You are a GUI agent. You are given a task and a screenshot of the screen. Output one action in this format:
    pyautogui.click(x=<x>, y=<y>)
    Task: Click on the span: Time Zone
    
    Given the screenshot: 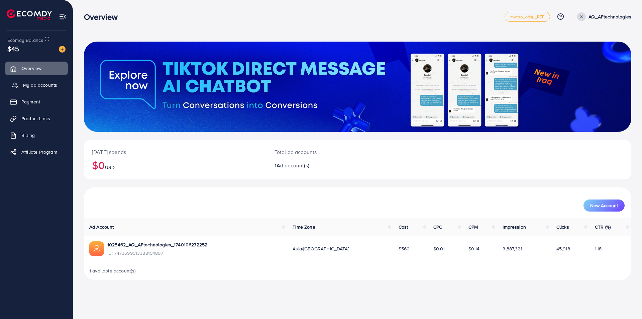 What is the action you would take?
    pyautogui.click(x=304, y=227)
    